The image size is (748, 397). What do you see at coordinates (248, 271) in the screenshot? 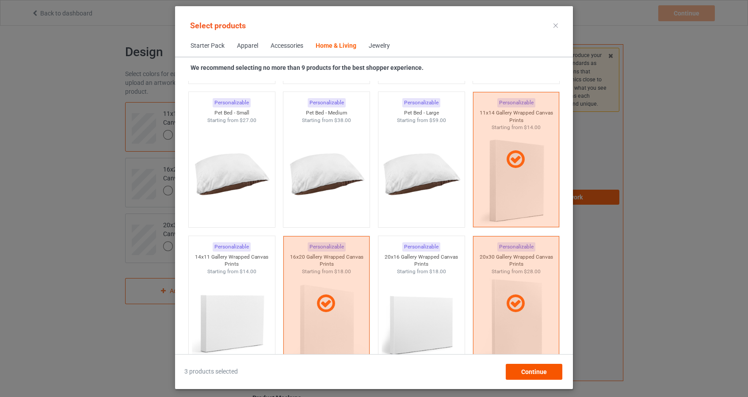
I see `span: $14.00` at bounding box center [248, 271].